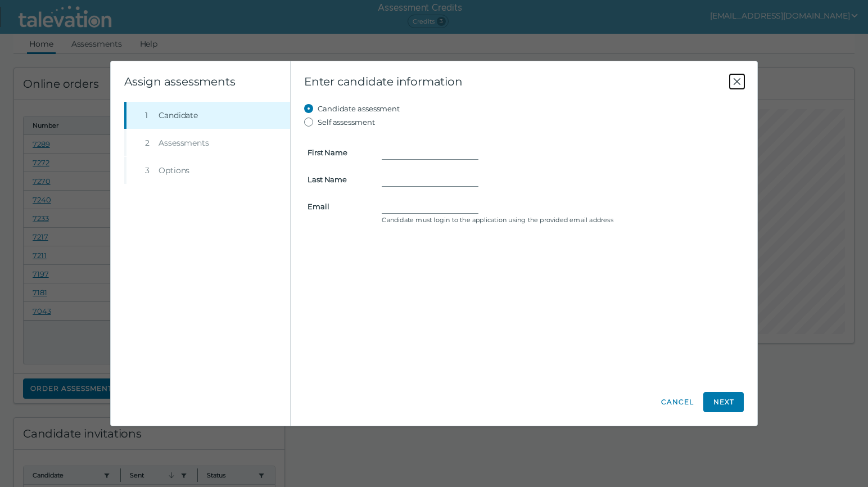 Image resolution: width=868 pixels, height=487 pixels. What do you see at coordinates (678, 402) in the screenshot?
I see `button: Cancel` at bounding box center [678, 402].